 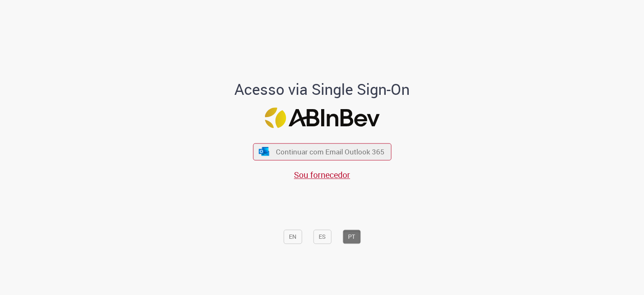 What do you see at coordinates (293, 238) in the screenshot?
I see `button: EN` at bounding box center [293, 238].